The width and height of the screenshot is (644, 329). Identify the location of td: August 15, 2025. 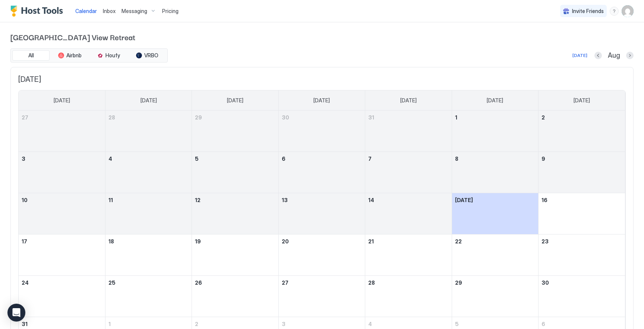
(495, 214).